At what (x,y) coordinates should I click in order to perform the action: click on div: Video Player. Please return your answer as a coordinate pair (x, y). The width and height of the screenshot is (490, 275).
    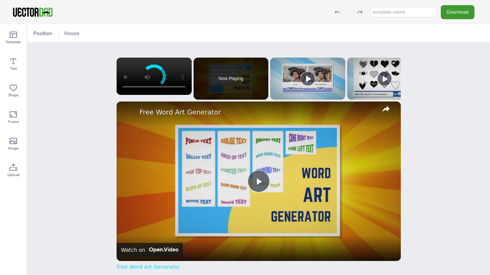
    Looking at the image, I should click on (258, 182).